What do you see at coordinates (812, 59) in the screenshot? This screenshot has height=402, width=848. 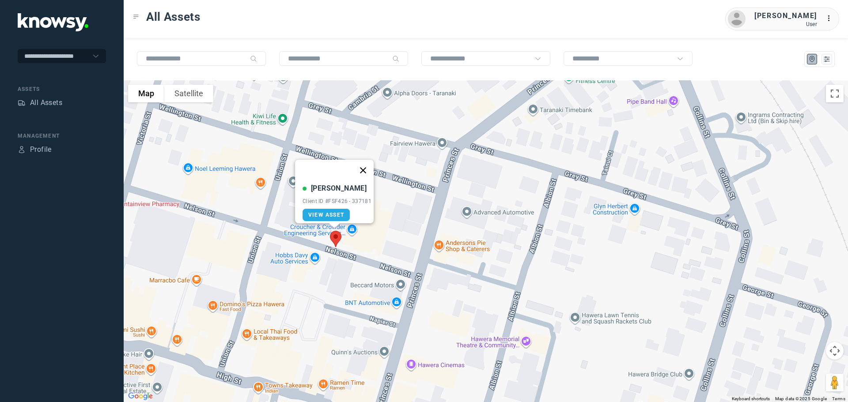 I see `div: Map` at bounding box center [812, 59].